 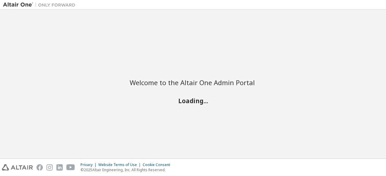 I want to click on div: Website Terms of Use, so click(x=120, y=165).